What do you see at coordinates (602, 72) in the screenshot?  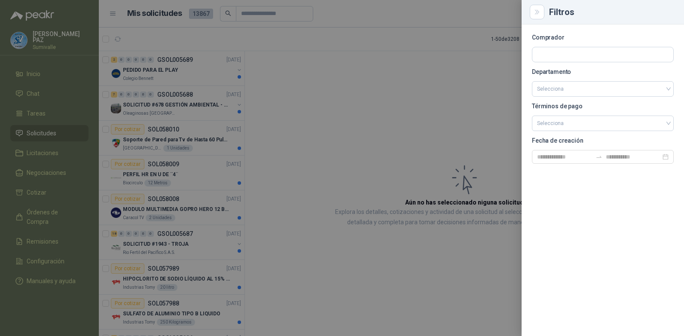 I see `p: Departamento` at bounding box center [602, 72].